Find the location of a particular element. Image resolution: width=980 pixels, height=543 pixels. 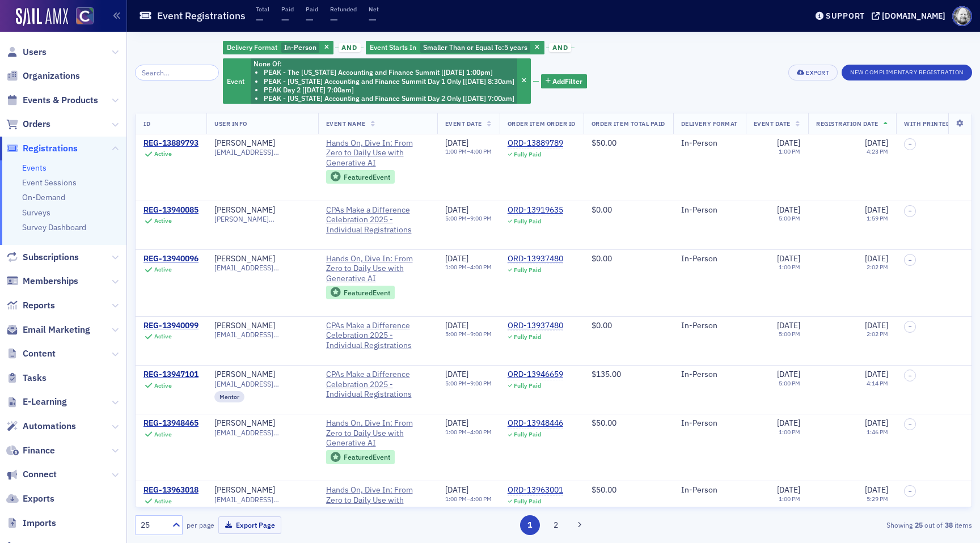

button: AddFilter is located at coordinates (565, 81).